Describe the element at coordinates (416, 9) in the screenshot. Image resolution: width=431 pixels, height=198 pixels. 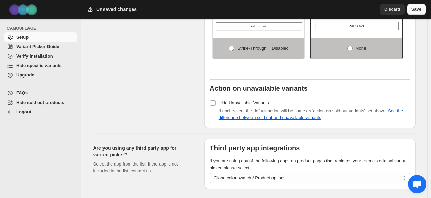
I see `button: Save` at that location.